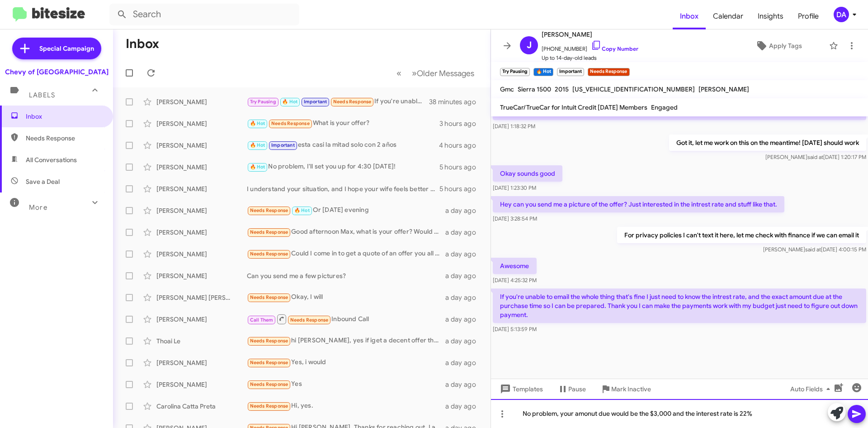 The height and width of the screenshot is (428, 868). What do you see at coordinates (346, 253) in the screenshot?
I see `div: Could I come in to get a quote of an offer you all are wiling to do` at bounding box center [346, 253].